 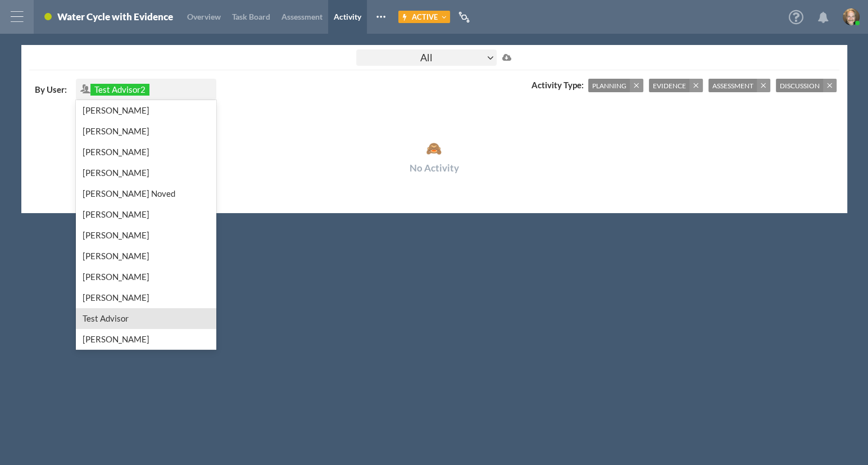 What do you see at coordinates (427, 58) in the screenshot?
I see `div: All` at bounding box center [427, 58].